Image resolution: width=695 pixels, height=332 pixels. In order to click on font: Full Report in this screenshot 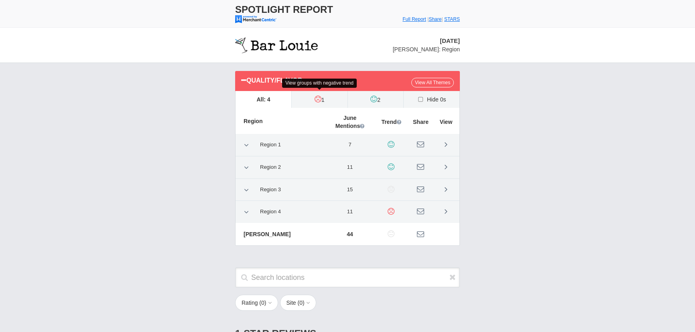, I will do `click(414, 19)`.